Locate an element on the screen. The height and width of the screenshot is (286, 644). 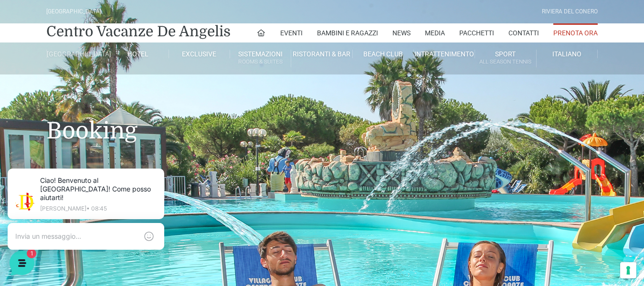
a: Intrattenimento is located at coordinates (444, 54).